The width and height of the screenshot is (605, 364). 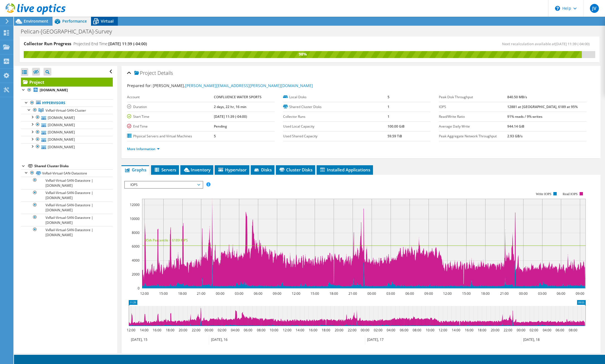 I want to click on text: 95th Percentile = 6189 IOPS, so click(x=166, y=240).